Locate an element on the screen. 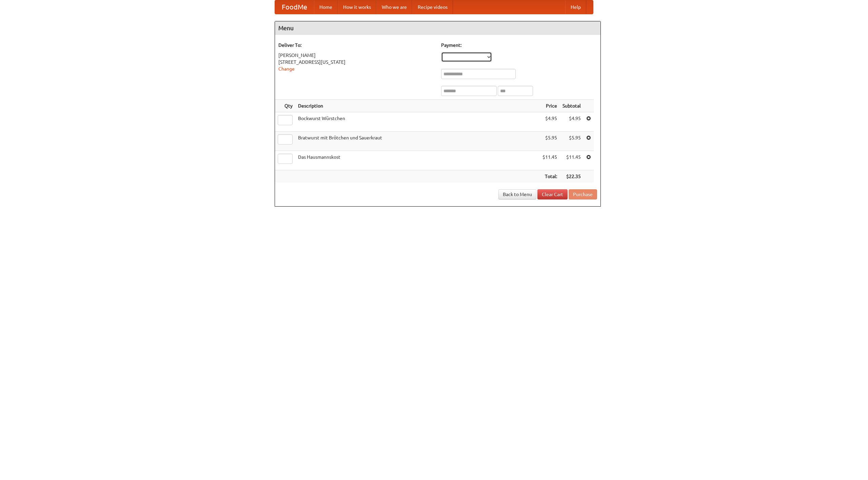 This screenshot has width=868, height=480. a: Back to Menu is located at coordinates (517, 195).